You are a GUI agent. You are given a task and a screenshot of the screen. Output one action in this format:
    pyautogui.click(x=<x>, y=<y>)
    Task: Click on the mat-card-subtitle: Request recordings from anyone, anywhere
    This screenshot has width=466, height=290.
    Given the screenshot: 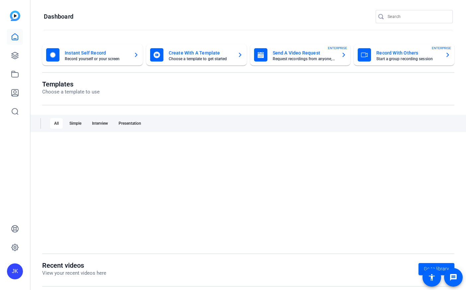 What is the action you would take?
    pyautogui.click(x=304, y=59)
    